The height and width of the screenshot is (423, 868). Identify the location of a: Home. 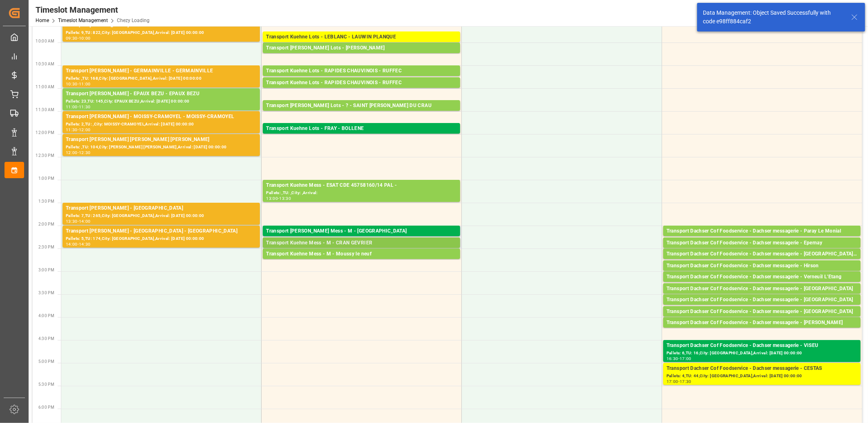
(42, 20).